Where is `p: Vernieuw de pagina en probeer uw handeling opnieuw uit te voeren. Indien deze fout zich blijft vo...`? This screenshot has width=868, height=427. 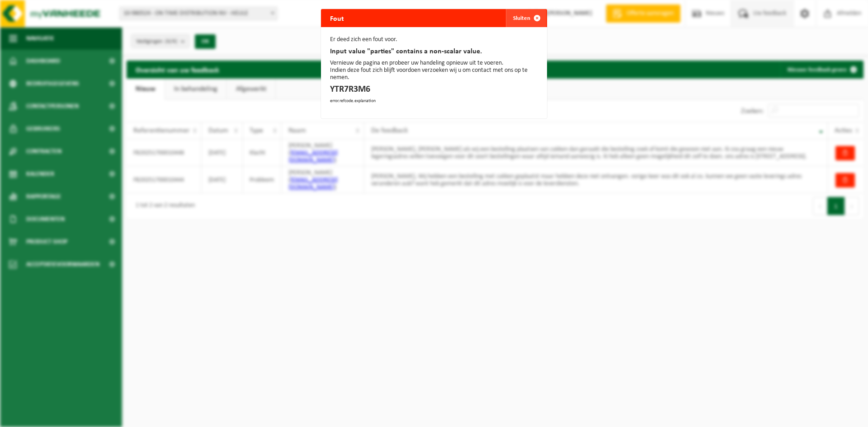 p: Vernieuw de pagina en probeer uw handeling opnieuw uit te voeren. Indien deze fout zich blijft vo... is located at coordinates (434, 70).